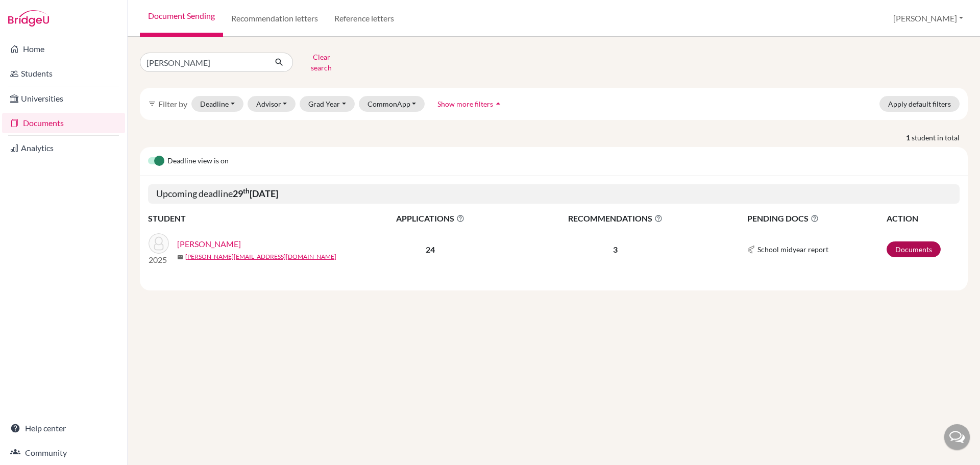 The image size is (980, 465). Describe the element at coordinates (64, 428) in the screenshot. I see `a: Help center` at that location.